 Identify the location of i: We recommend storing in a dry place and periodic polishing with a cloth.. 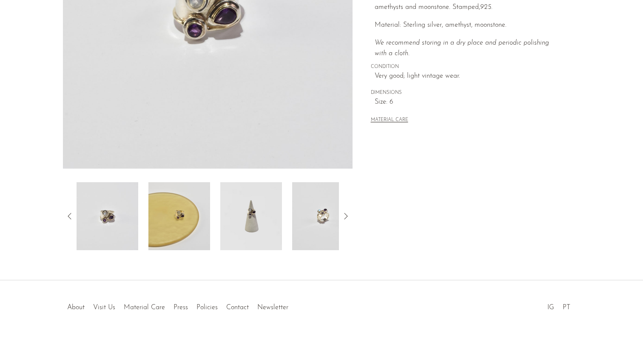
(462, 48).